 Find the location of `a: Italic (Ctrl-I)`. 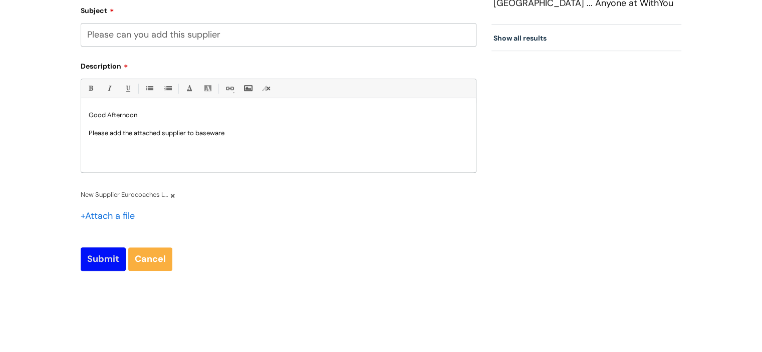

a: Italic (Ctrl-I) is located at coordinates (109, 88).